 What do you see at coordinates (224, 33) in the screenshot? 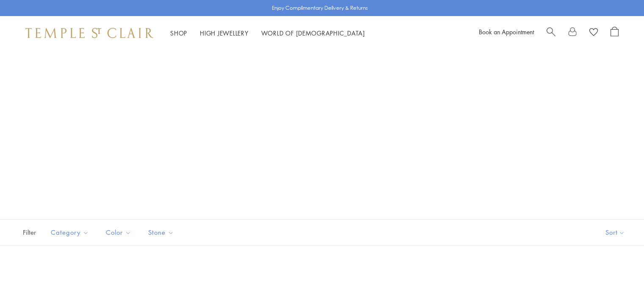
I see `a: High JewelleryHigh Jewellery` at bounding box center [224, 33].